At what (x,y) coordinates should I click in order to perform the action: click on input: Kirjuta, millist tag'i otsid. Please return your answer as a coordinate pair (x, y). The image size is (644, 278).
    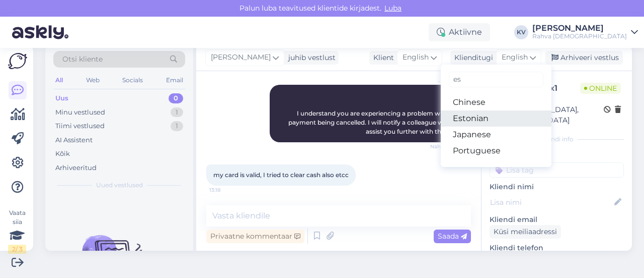
    Looking at the image, I should click on (496, 79).